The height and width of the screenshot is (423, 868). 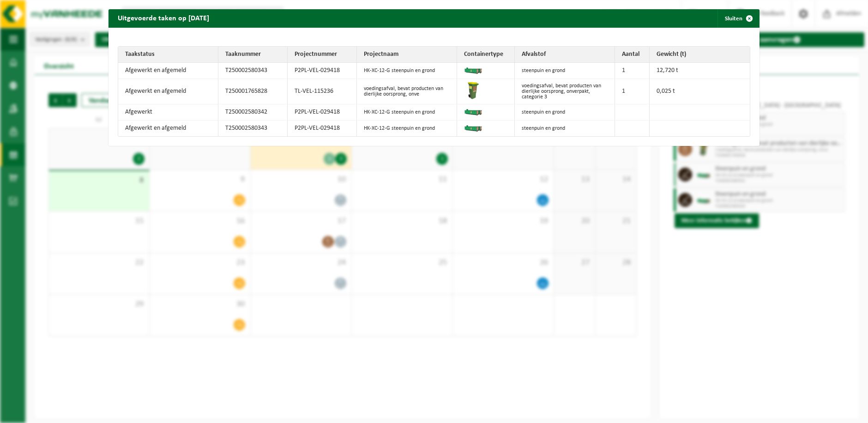 What do you see at coordinates (738, 19) in the screenshot?
I see `button: Sluiten` at bounding box center [738, 19].